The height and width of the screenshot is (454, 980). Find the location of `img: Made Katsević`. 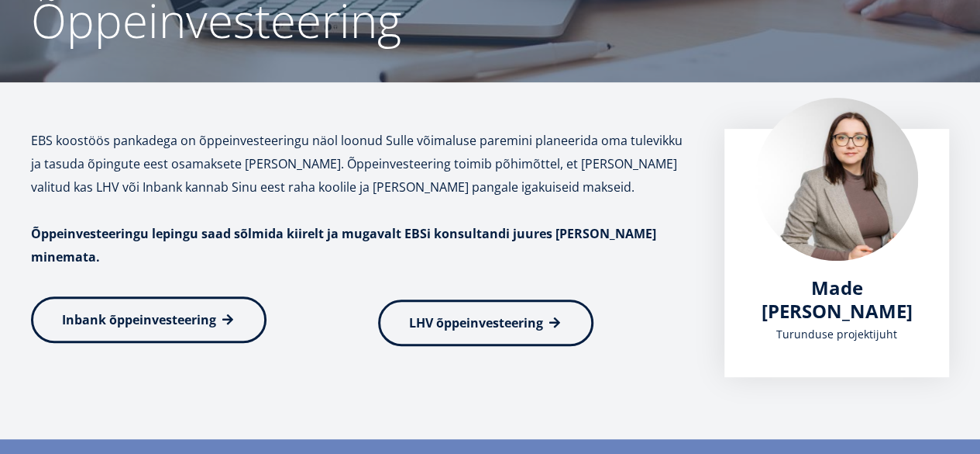

img: Made Katsević is located at coordinates (837, 179).